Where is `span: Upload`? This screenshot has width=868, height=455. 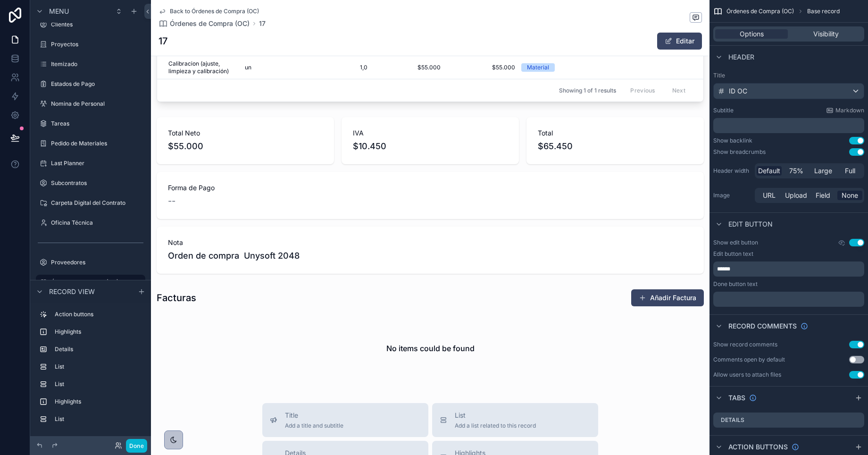
span: Upload is located at coordinates (796, 195).